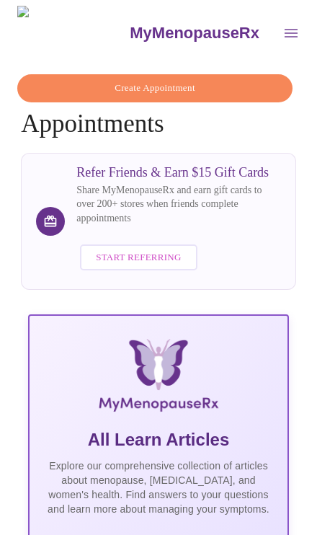  I want to click on button: Create Appointment, so click(155, 88).